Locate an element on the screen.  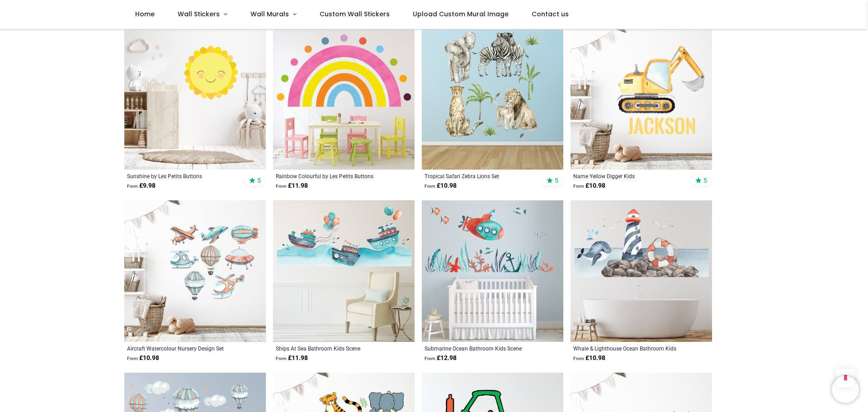
div: Sunshine by Les Petits Buttons is located at coordinates (182, 176).